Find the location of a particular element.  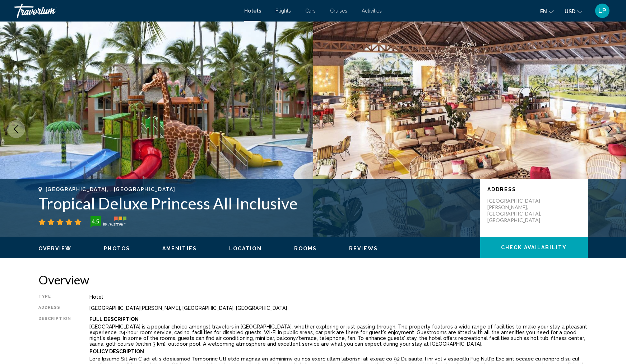

button: Previous image is located at coordinates (16, 129).